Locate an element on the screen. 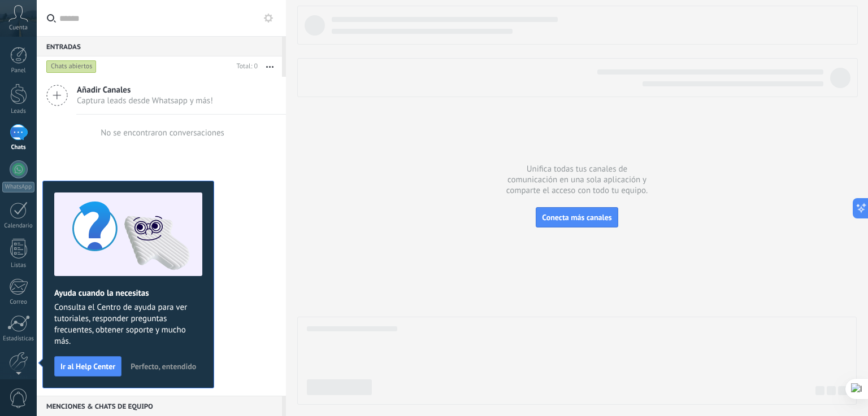 The image size is (868, 416). span: Añadir Canales is located at coordinates (145, 89).